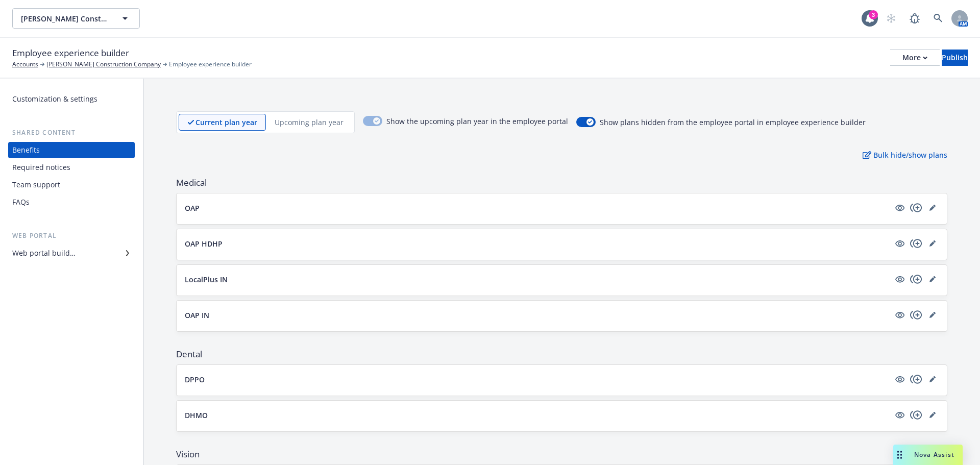 This screenshot has width=980, height=465. What do you see at coordinates (72, 99) in the screenshot?
I see `a: Customization & settings` at bounding box center [72, 99].